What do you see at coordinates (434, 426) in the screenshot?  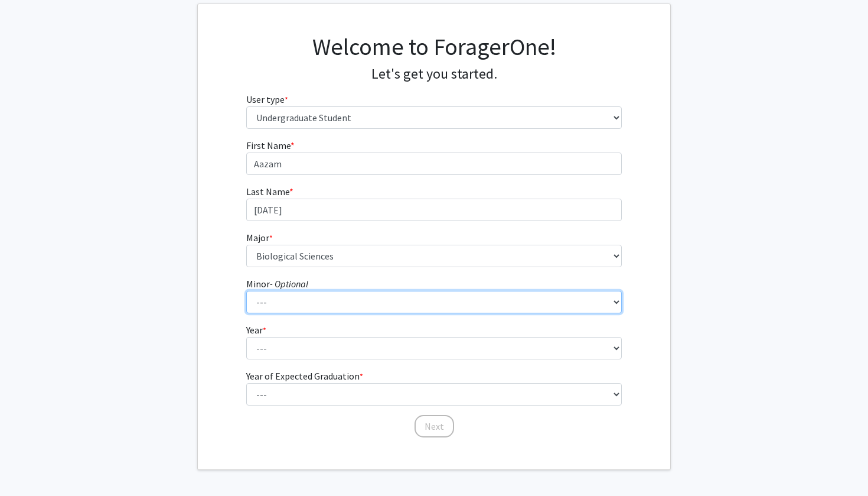 I see `button: Next` at bounding box center [434, 426].